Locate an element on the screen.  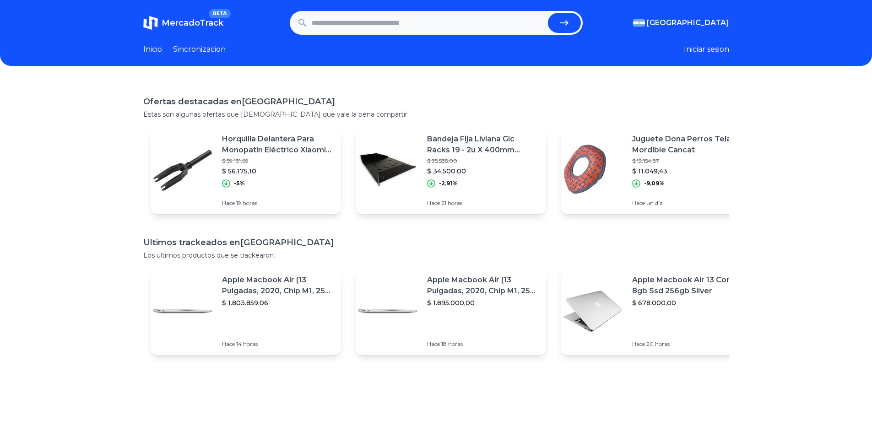
p: Hace un día is located at coordinates (688, 203).